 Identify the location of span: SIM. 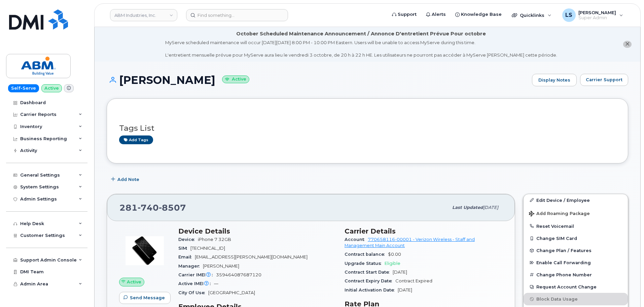
(185, 248).